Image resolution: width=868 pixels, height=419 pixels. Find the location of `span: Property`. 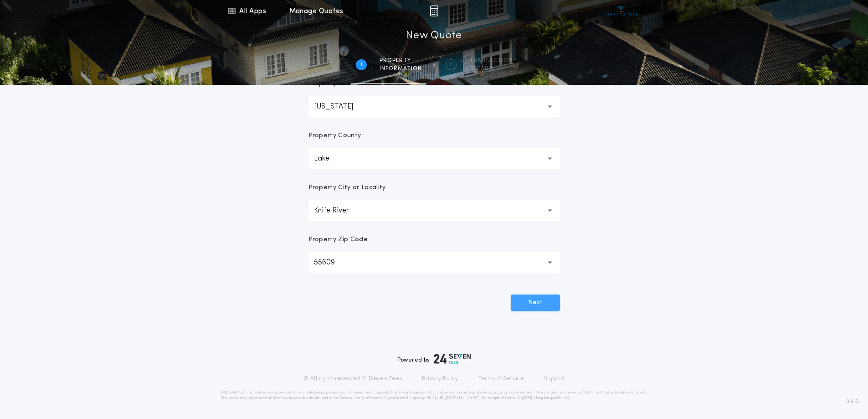

span: Property is located at coordinates (400, 61).